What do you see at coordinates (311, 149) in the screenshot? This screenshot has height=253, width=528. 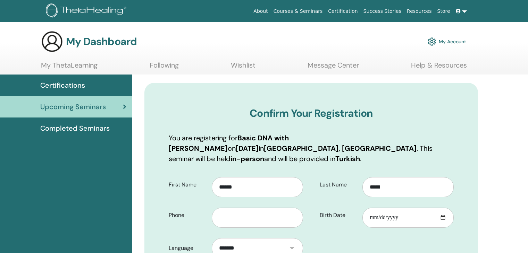 I see `p: You are registering for on in . This seminar will be held and will be provided in .` at bounding box center [311, 149].